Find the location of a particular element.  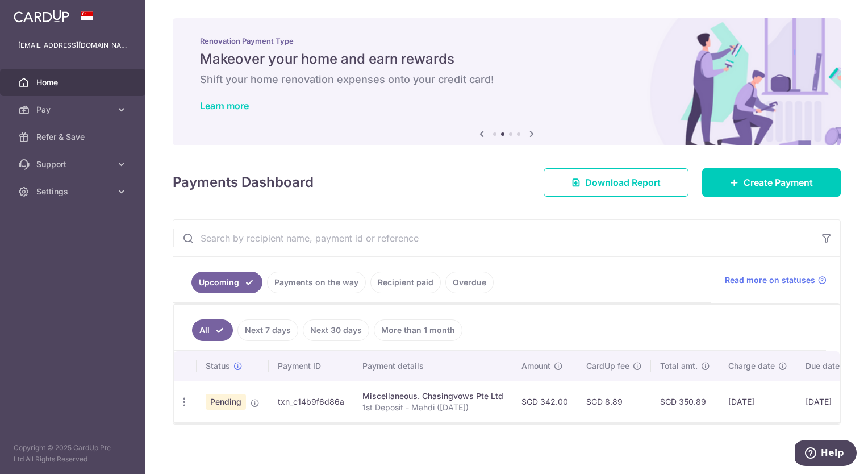

span: Create Payment is located at coordinates (778, 182).